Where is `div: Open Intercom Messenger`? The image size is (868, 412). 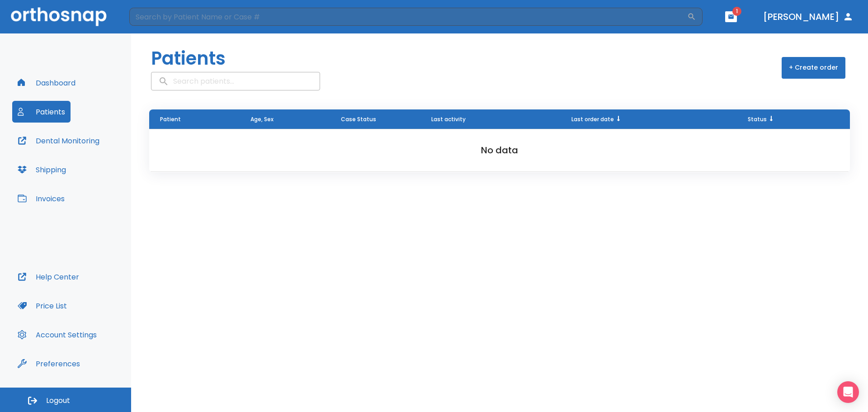
div: Open Intercom Messenger is located at coordinates (849, 392).